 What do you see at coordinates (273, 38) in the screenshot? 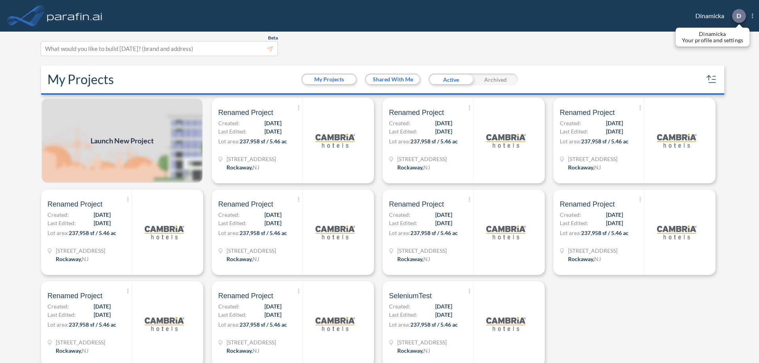
I see `span: Beta` at bounding box center [273, 38].